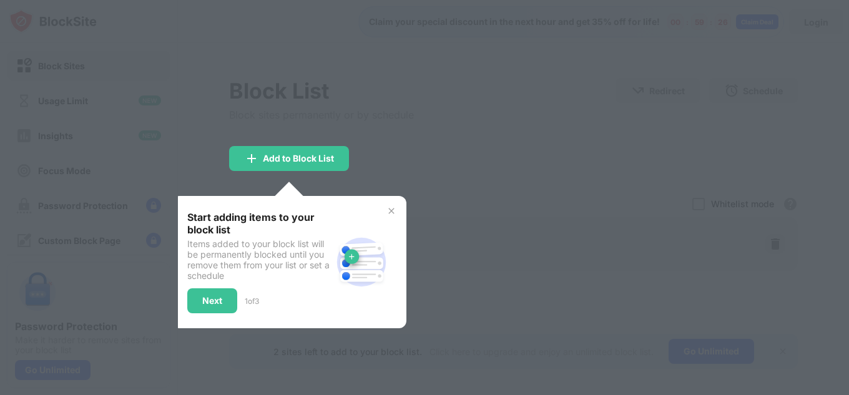  Describe the element at coordinates (391, 211) in the screenshot. I see `img: x-button.svg` at that location.